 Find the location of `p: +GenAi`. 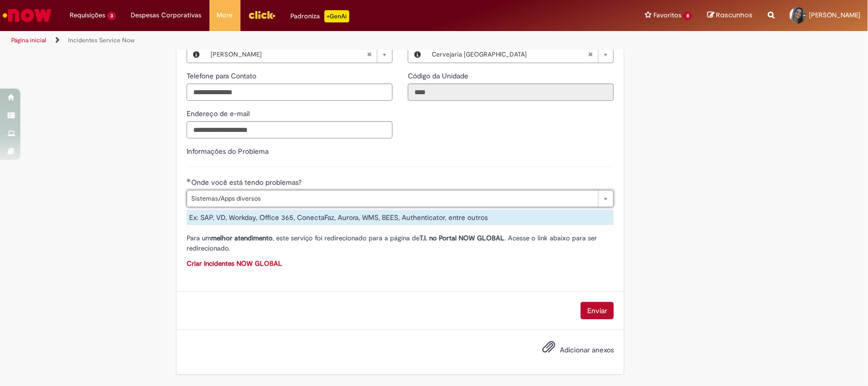

p: +GenAi is located at coordinates (337, 16).